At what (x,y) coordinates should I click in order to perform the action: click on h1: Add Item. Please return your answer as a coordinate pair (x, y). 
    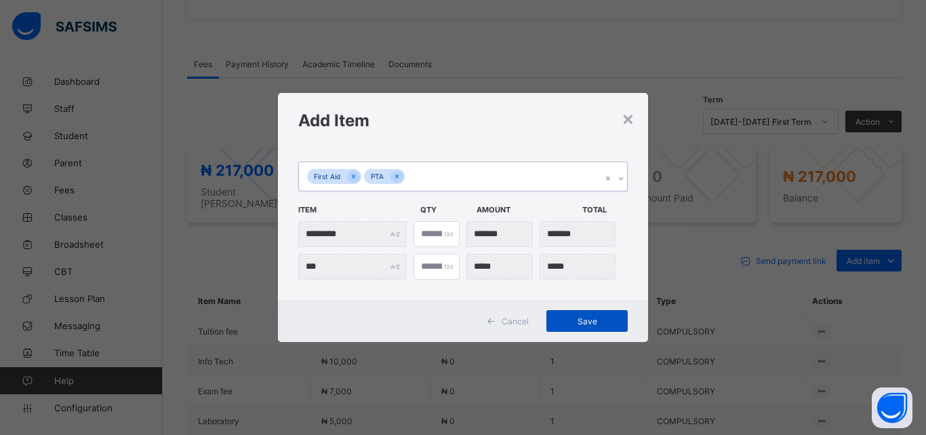
    Looking at the image, I should click on (463, 120).